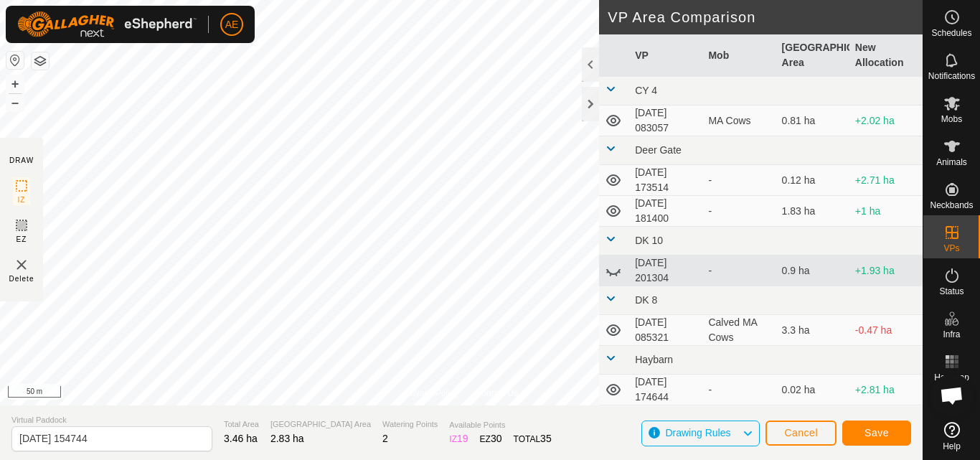  What do you see at coordinates (22, 200) in the screenshot?
I see `span: IZ` at bounding box center [22, 200].